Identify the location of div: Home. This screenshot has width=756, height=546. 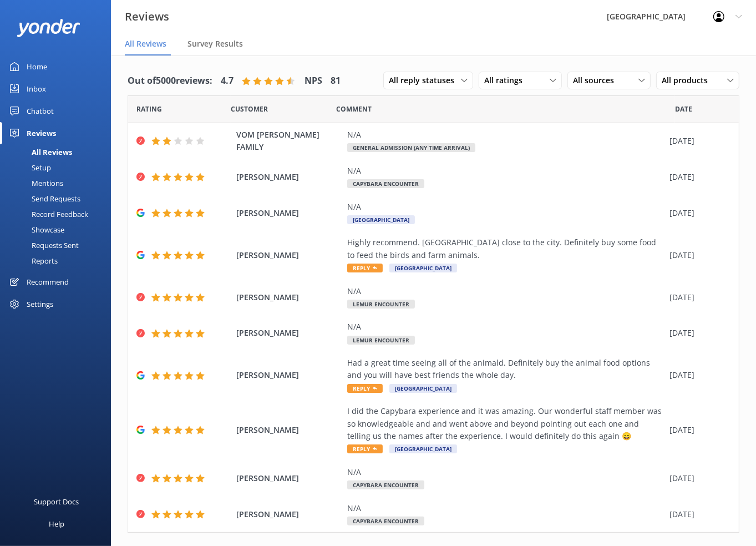
(36, 66).